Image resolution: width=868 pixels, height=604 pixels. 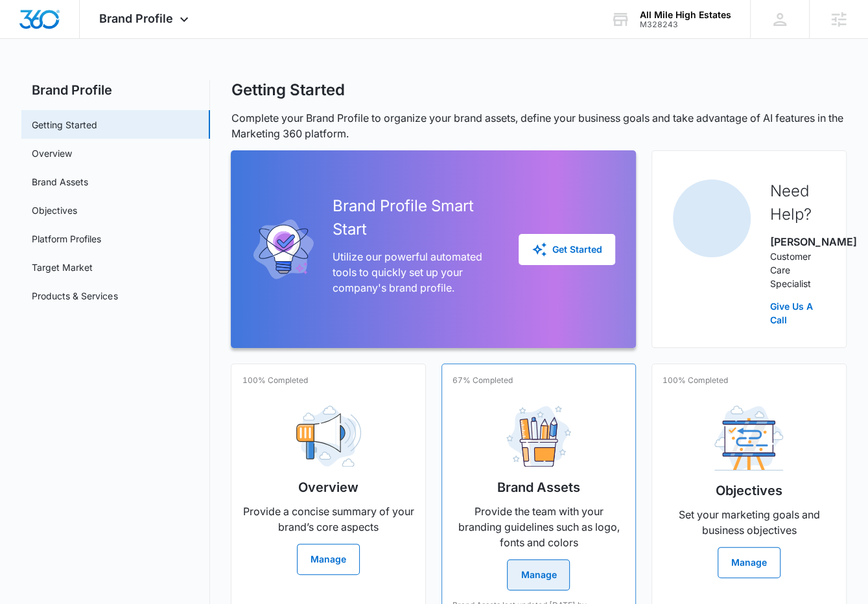 What do you see at coordinates (482, 380) in the screenshot?
I see `p: 67% Completed` at bounding box center [482, 380].